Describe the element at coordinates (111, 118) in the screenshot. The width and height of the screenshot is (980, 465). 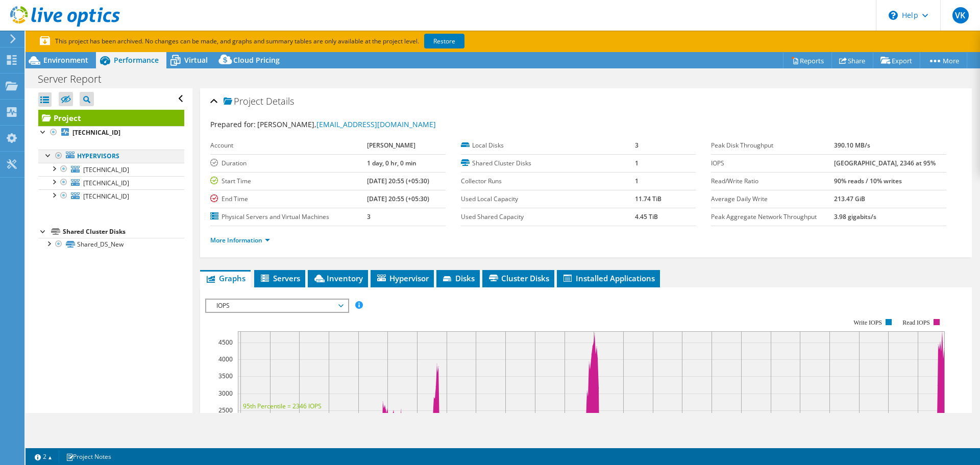
I see `a: Project` at that location.